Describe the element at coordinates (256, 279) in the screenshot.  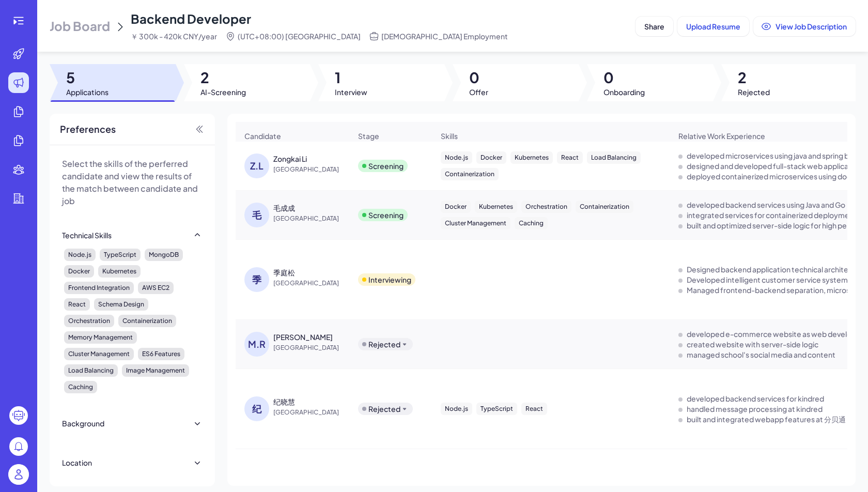
I see `div: 季` at that location.